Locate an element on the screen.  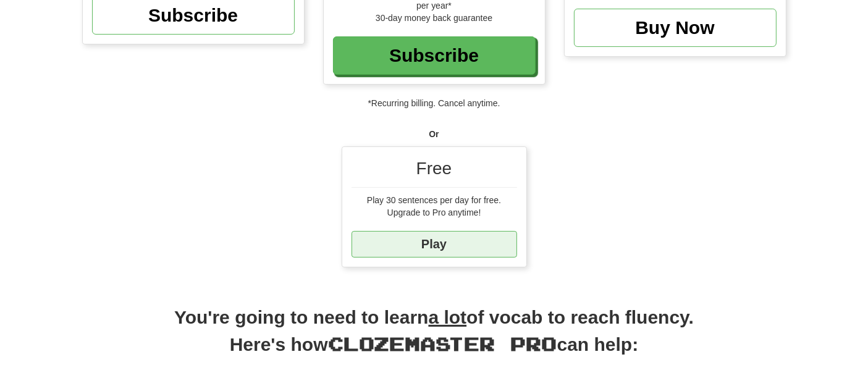
div: 30-day money back guarantee is located at coordinates (434, 18).